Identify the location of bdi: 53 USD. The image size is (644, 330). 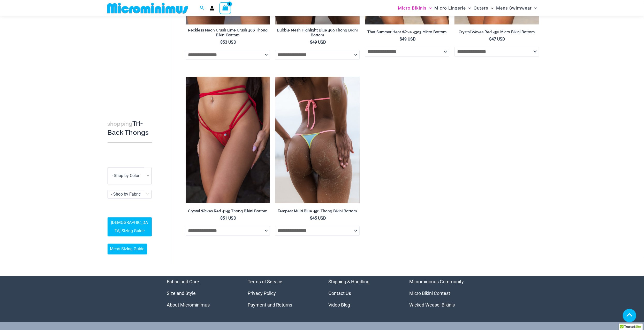
(228, 42).